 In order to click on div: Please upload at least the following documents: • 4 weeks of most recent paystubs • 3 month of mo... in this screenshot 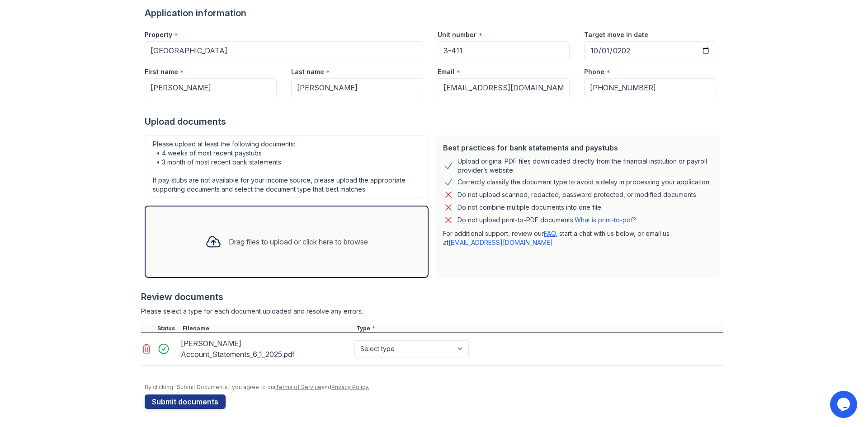, I will do `click(286, 167)`.